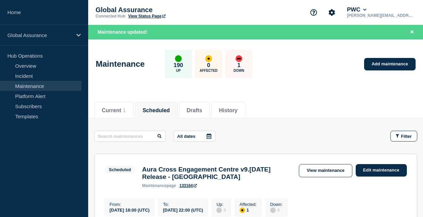 The image size is (423, 217). I want to click on button: Current 1, so click(114, 110).